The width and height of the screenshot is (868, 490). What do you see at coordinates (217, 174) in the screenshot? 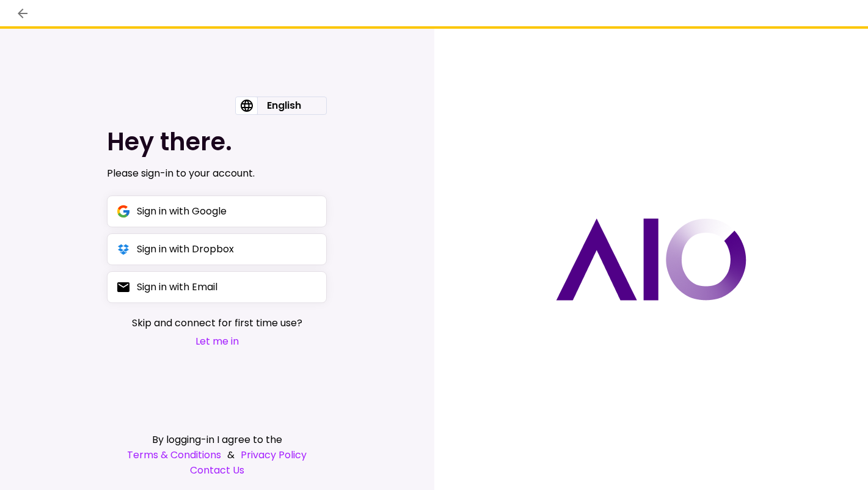
I see `div: Please sign-in to your account.` at bounding box center [217, 174].